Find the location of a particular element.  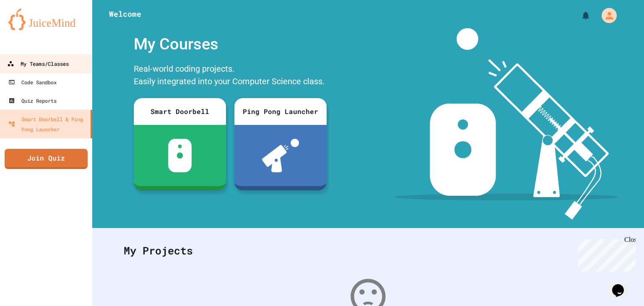

div: Real-world coding projects. Easily integrated into your Computer Science class. is located at coordinates (230, 76).